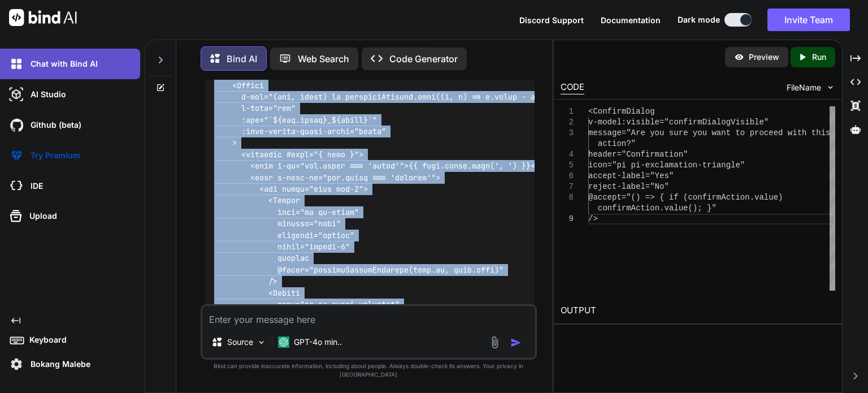  I want to click on h2: OUTPUT, so click(698, 310).